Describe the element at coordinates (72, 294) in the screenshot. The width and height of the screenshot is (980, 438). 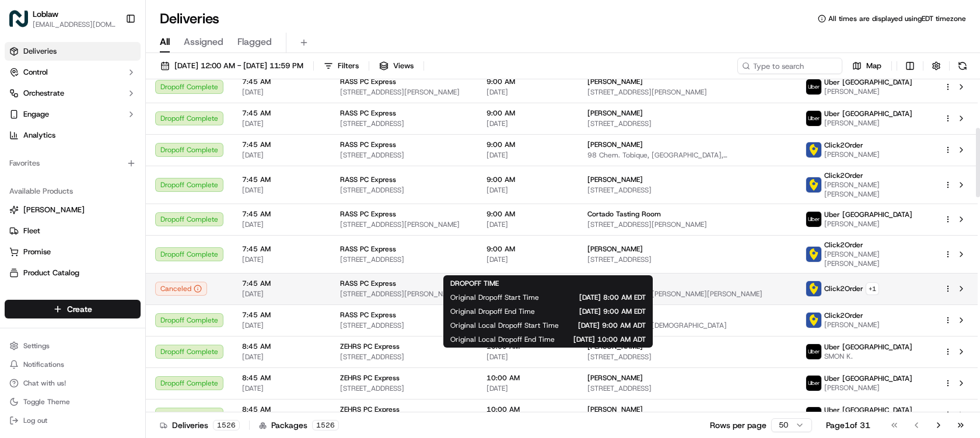
I see `a: Returns` at that location.